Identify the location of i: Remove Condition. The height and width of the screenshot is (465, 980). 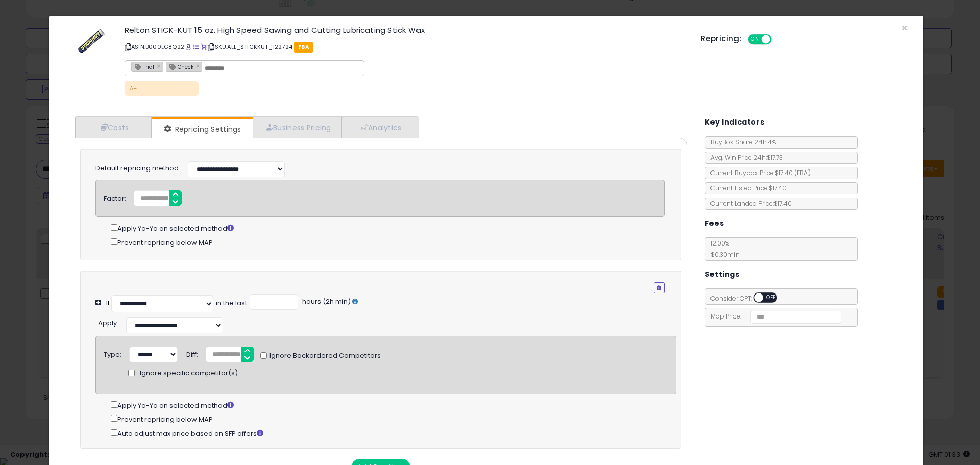
(659, 288).